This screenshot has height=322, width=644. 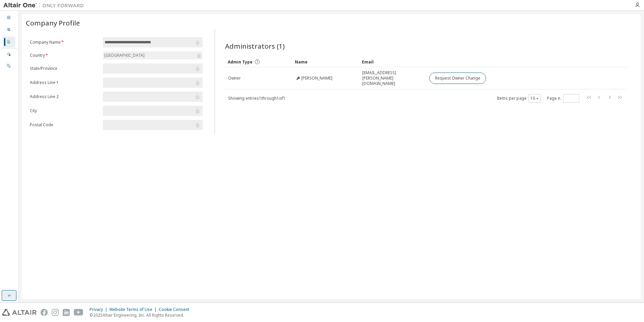 What do you see at coordinates (457, 78) in the screenshot?
I see `button: Request Owner Change` at bounding box center [457, 78].